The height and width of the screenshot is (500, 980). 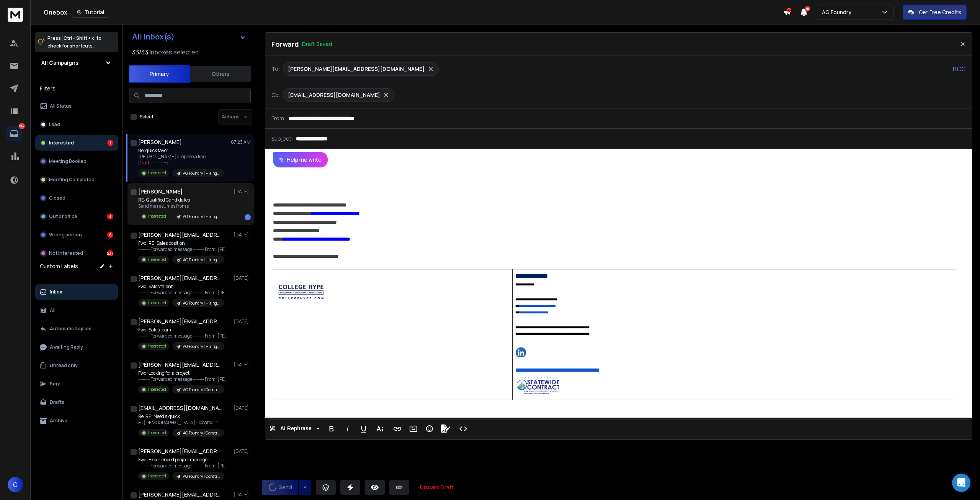 I want to click on button: Not Interested237, so click(x=76, y=253).